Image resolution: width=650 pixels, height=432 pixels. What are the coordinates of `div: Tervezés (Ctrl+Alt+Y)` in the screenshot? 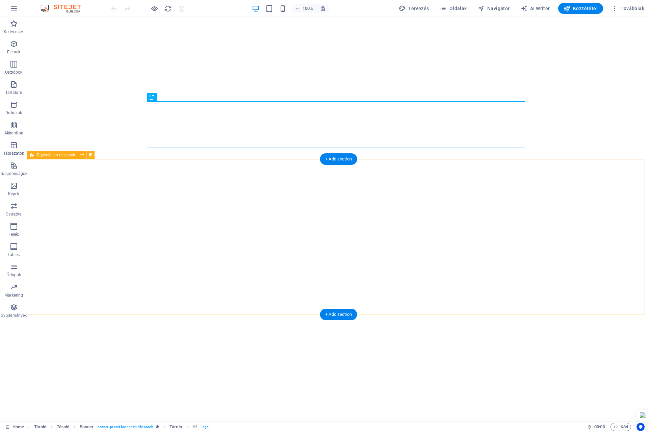 It's located at (414, 8).